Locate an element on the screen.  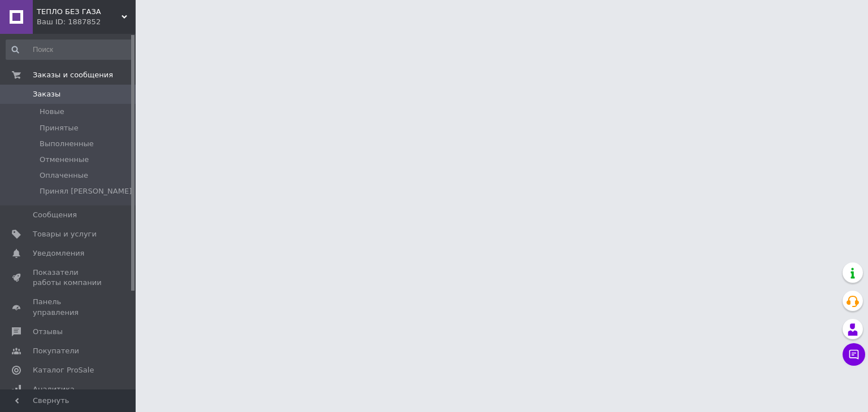
span: Принятые is located at coordinates (59, 128).